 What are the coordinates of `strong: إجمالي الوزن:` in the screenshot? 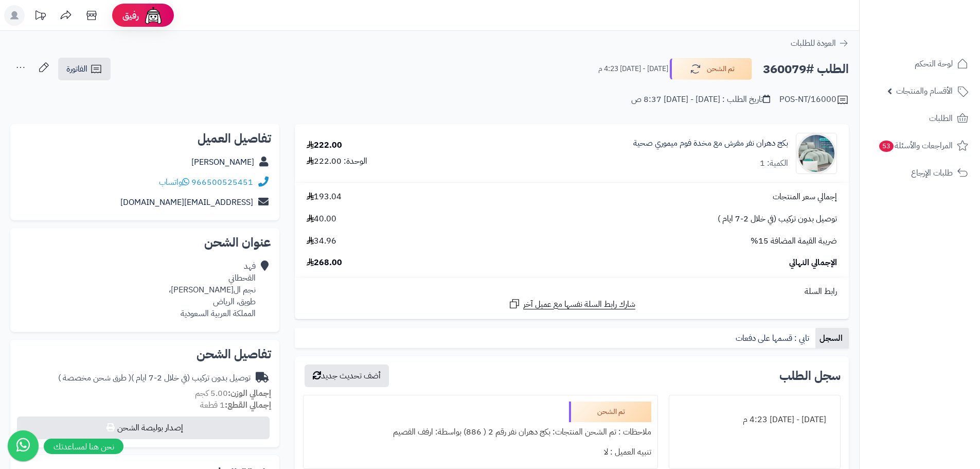 It's located at (250, 393).